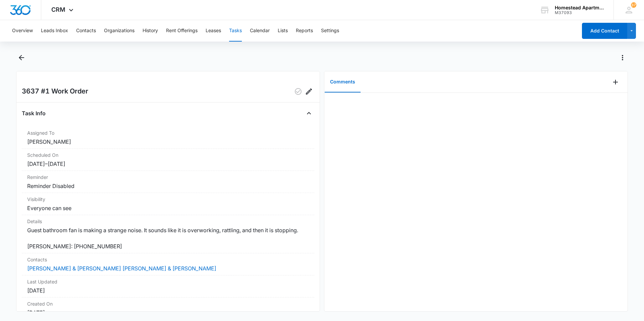 This screenshot has height=321, width=644. Describe the element at coordinates (304, 31) in the screenshot. I see `button: Reports` at that location.